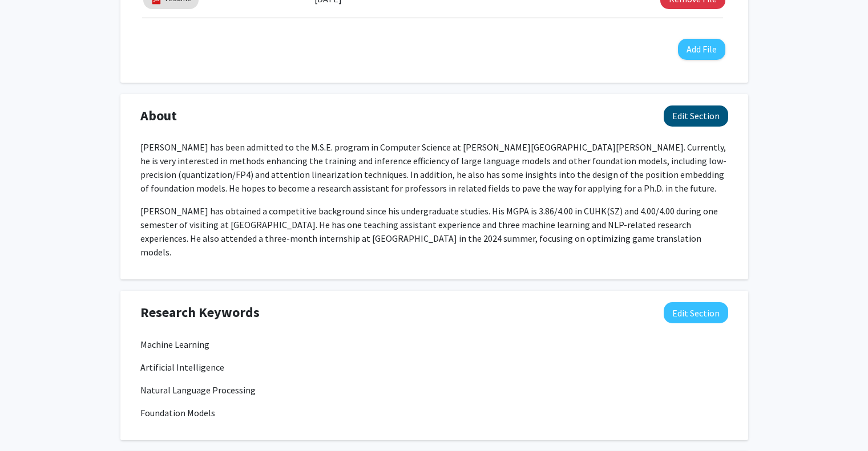 Image resolution: width=868 pixels, height=451 pixels. I want to click on span: Research Keywords, so click(200, 312).